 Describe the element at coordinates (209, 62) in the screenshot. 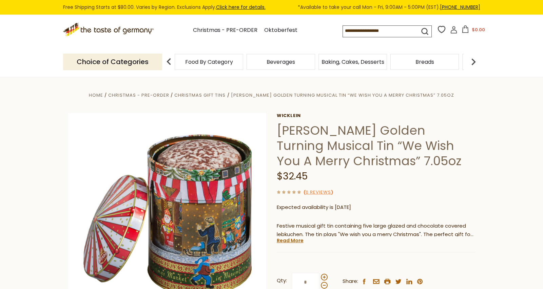

I see `a: Food By Category` at that location.